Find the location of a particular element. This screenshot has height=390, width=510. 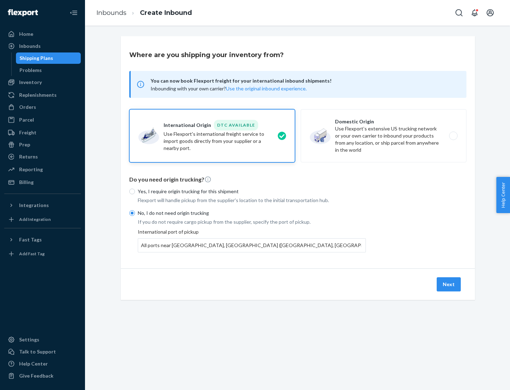

div: Shipping Plans is located at coordinates (36, 58).